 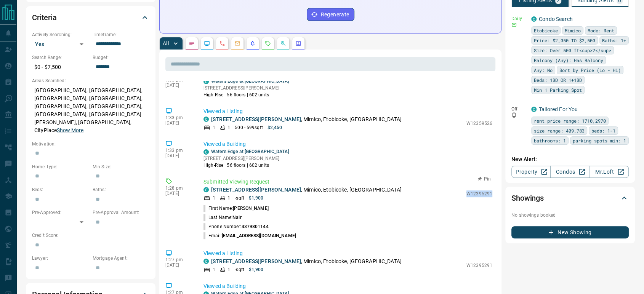 I want to click on p: Last Name:, so click(x=222, y=217).